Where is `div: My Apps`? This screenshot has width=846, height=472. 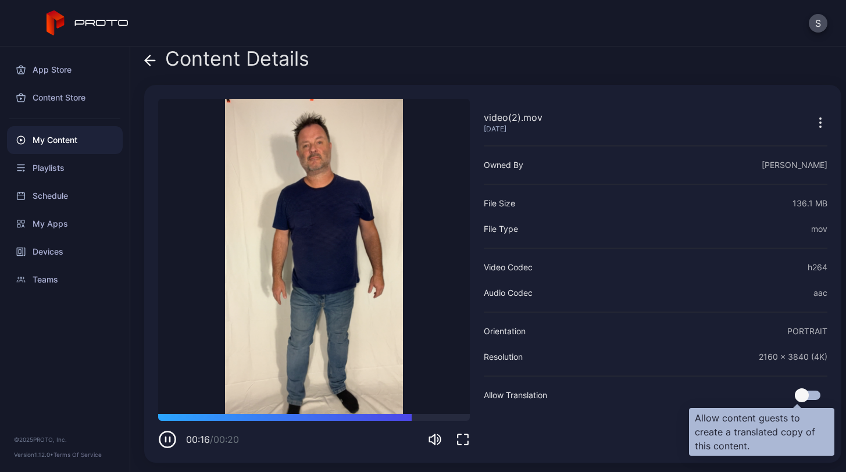 div: My Apps is located at coordinates (65, 224).